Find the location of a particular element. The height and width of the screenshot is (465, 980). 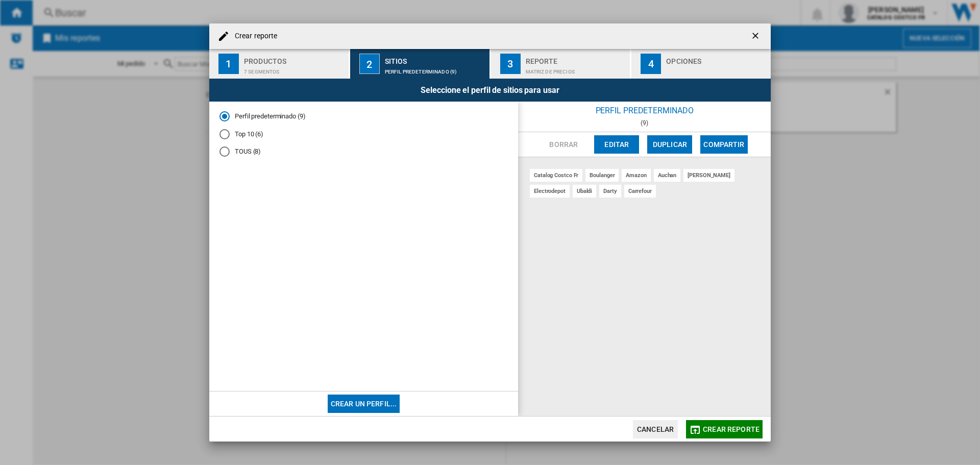

md-radio-button: TOUS (8) is located at coordinates (363, 152).